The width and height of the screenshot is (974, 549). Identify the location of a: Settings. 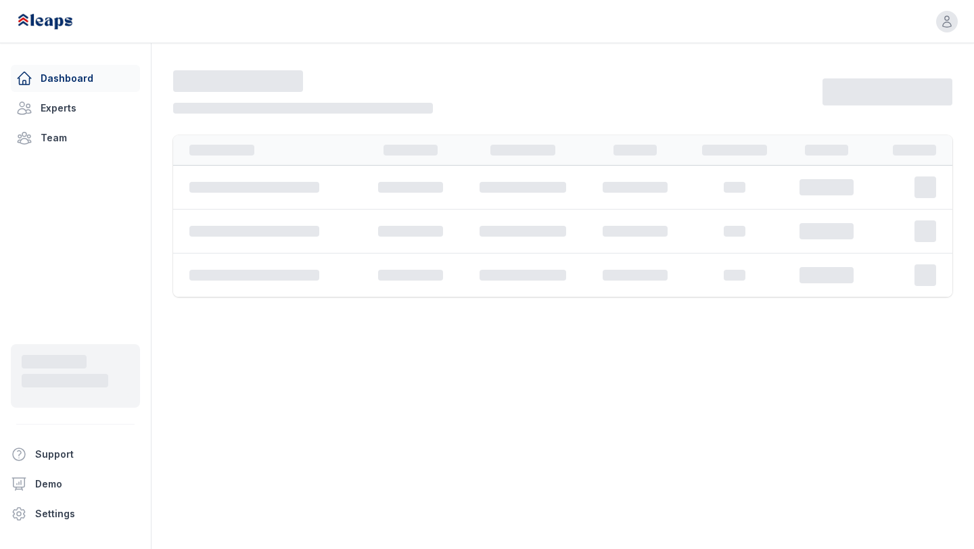
(75, 514).